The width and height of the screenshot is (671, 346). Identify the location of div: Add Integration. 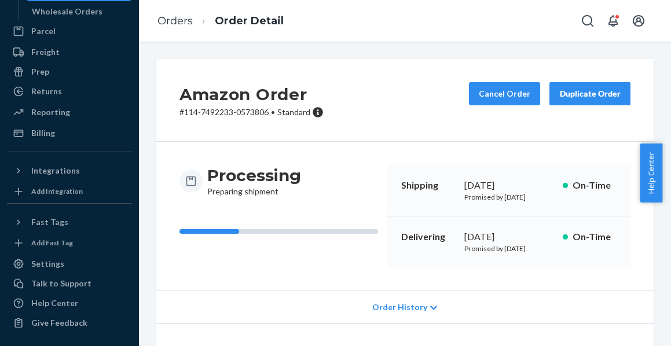
(57, 191).